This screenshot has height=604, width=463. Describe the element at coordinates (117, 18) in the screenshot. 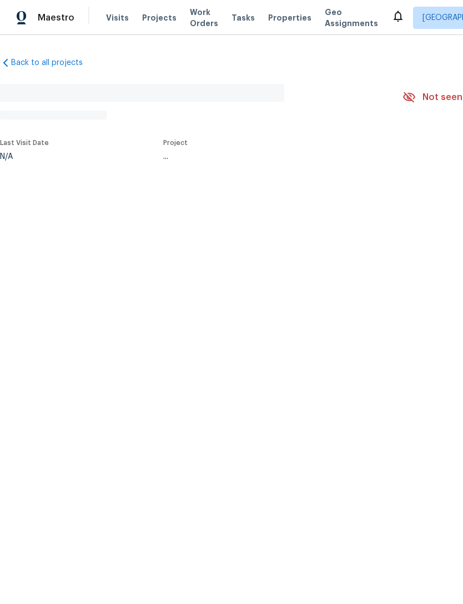

I see `span: Visits` at that location.